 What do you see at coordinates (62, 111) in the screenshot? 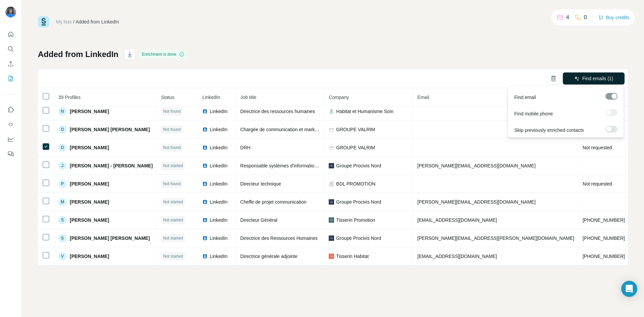
I see `div: N` at bounding box center [62, 111].